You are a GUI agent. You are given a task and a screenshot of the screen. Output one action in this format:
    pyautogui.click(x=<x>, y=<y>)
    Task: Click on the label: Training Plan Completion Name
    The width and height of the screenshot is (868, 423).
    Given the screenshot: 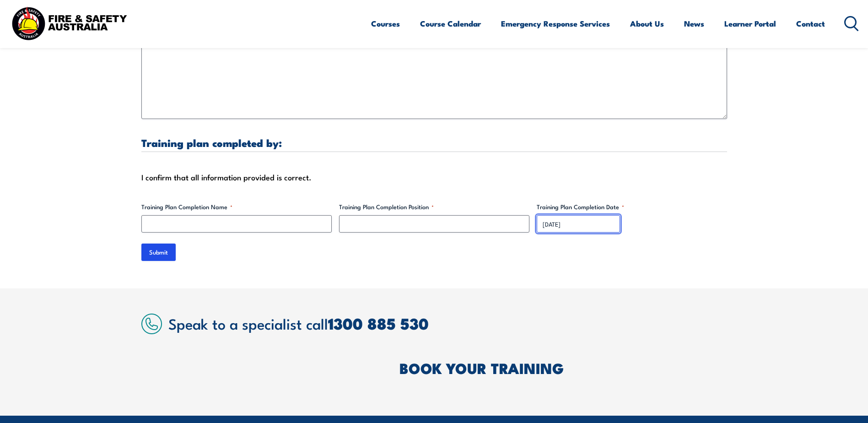 What is the action you would take?
    pyautogui.click(x=236, y=207)
    